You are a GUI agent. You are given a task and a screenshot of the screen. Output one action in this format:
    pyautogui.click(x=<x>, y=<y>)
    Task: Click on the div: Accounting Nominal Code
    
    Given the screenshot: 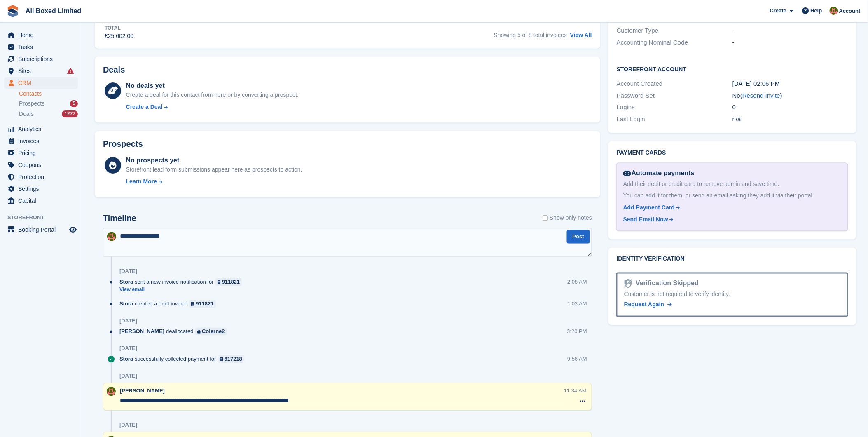 What is the action you would take?
    pyautogui.click(x=674, y=42)
    